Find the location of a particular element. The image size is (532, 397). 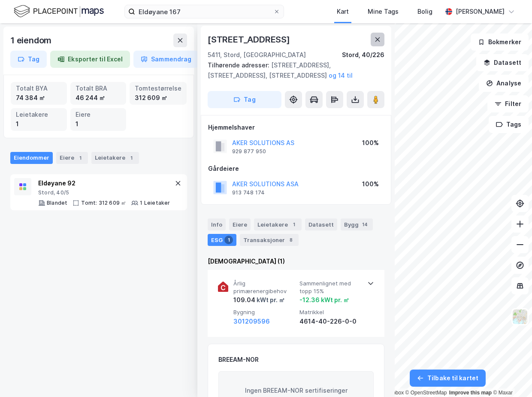

div: Info is located at coordinates (217, 224).